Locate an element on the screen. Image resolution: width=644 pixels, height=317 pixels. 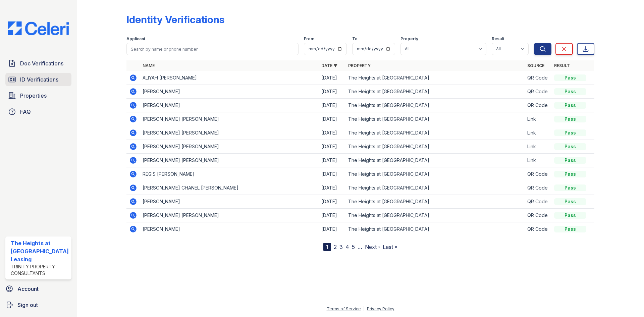
a: Privacy Policy is located at coordinates (381, 309).